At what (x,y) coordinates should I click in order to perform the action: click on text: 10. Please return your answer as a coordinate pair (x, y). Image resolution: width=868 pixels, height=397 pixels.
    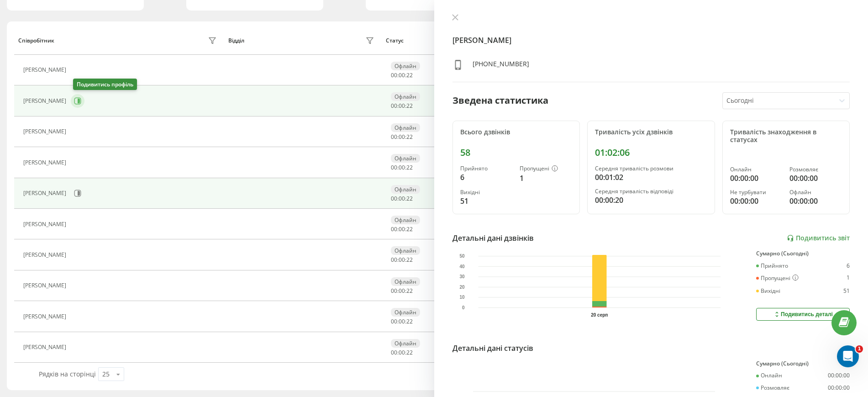
    Looking at the image, I should click on (462, 297).